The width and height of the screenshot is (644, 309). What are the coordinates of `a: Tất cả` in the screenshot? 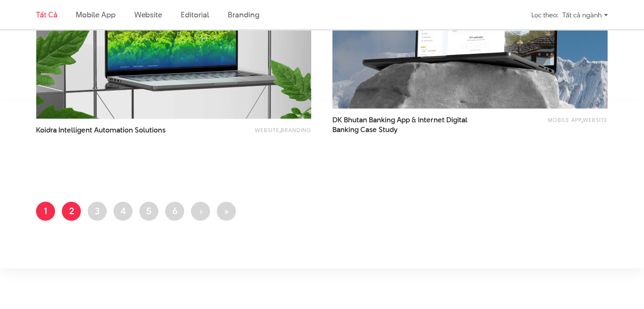 It's located at (46, 15).